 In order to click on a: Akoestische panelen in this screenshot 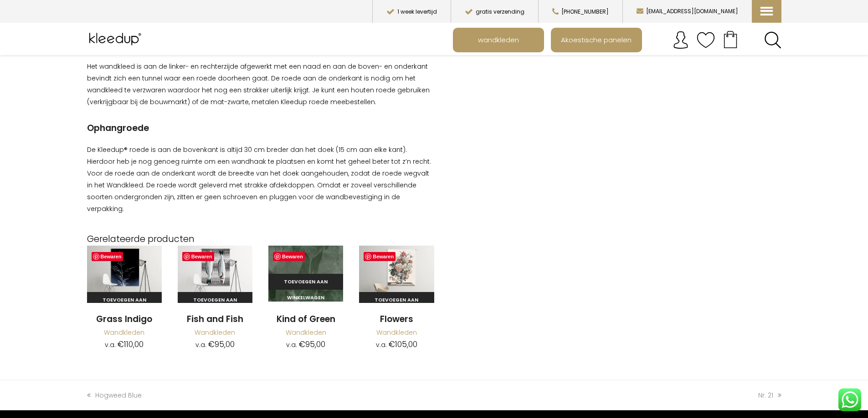, I will do `click(596, 40)`.